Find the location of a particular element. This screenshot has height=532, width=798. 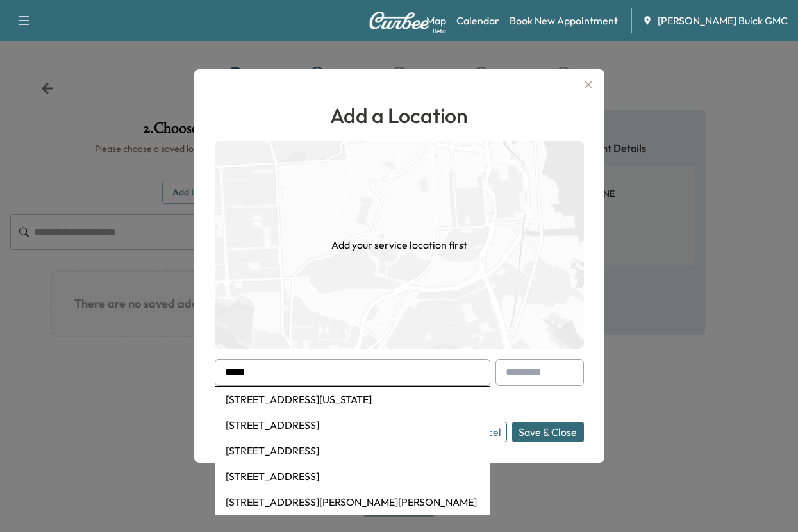

a: MapBeta is located at coordinates (436, 20).